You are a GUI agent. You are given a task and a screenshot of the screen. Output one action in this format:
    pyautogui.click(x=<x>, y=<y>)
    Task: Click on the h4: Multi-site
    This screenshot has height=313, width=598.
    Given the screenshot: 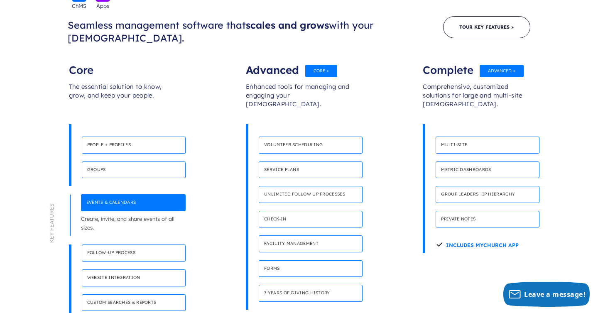 What is the action you would take?
    pyautogui.click(x=488, y=145)
    